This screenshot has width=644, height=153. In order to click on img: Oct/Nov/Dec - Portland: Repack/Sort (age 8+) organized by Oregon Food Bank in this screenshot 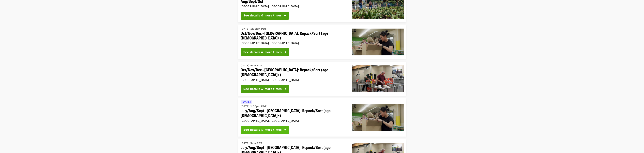, I will do `click(378, 42)`.